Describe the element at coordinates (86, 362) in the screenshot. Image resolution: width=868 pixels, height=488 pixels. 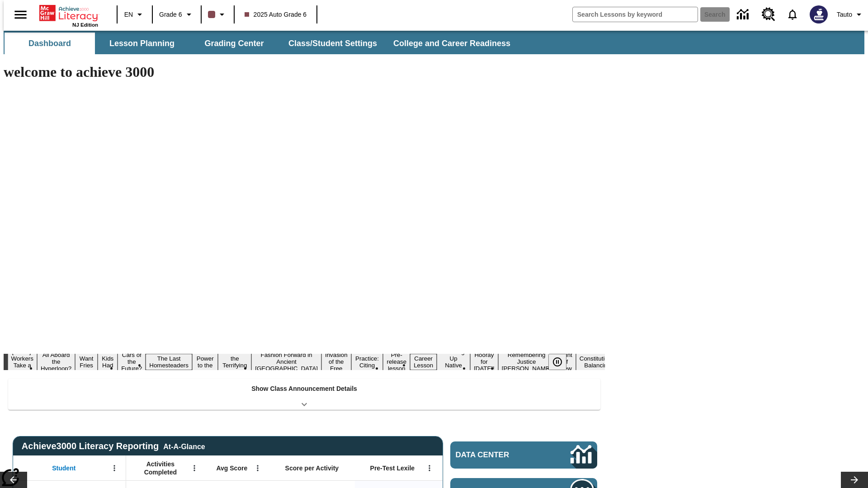
I see `button: Slide 3 Do You Want Fries With That?` at that location.